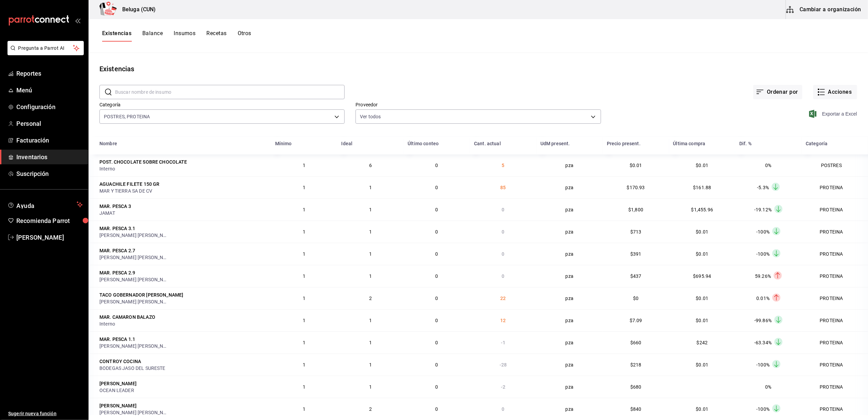  Describe the element at coordinates (371, 298) in the screenshot. I see `span: 2` at that location.